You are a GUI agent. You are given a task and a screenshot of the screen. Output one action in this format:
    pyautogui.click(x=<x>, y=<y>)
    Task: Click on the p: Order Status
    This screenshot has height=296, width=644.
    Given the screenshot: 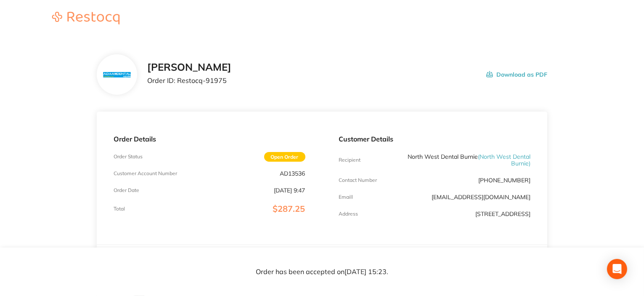 What is the action you would take?
    pyautogui.click(x=128, y=157)
    